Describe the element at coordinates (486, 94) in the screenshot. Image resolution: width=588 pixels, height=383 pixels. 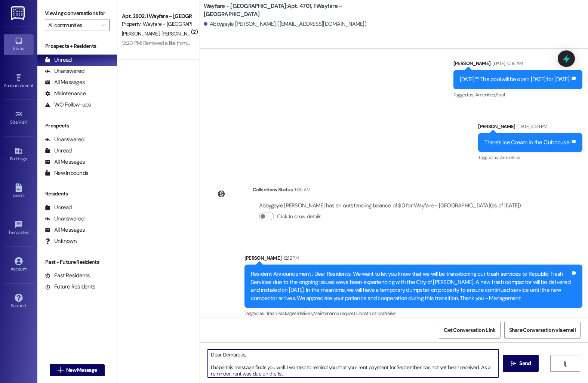
I see `span: Amenities ,` at that location.